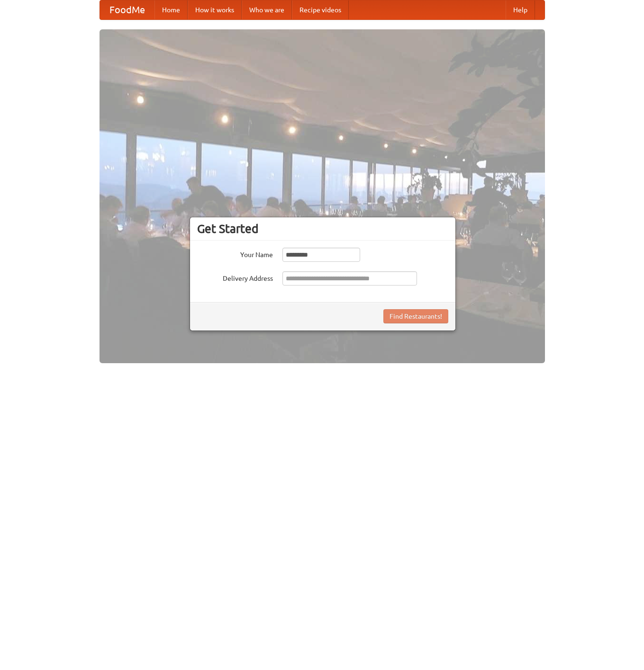  Describe the element at coordinates (415, 316) in the screenshot. I see `button: Find Restaurants!` at that location.